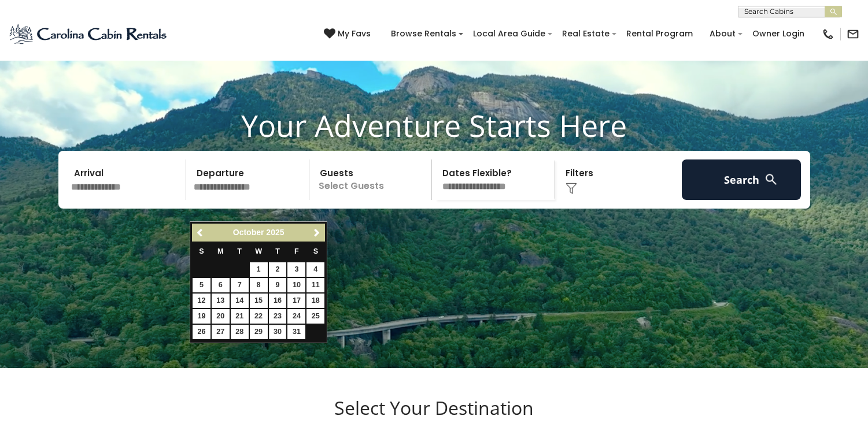  Describe the element at coordinates (742, 179) in the screenshot. I see `button: Search` at that location.